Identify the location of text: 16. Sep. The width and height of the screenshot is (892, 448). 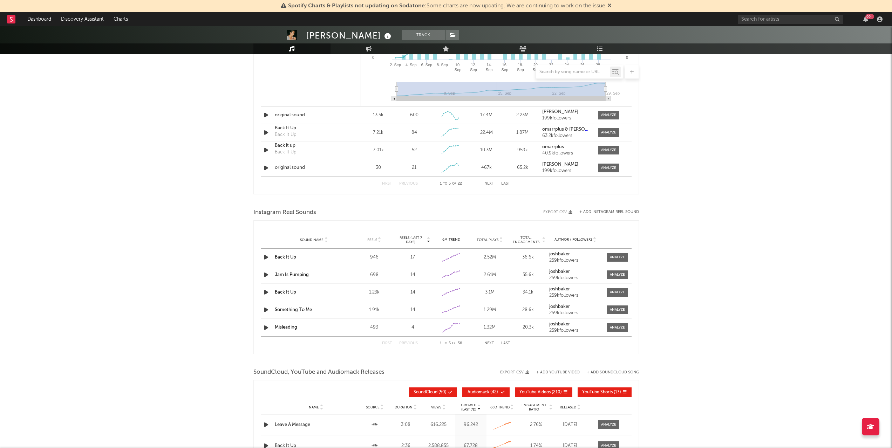
(505, 67).